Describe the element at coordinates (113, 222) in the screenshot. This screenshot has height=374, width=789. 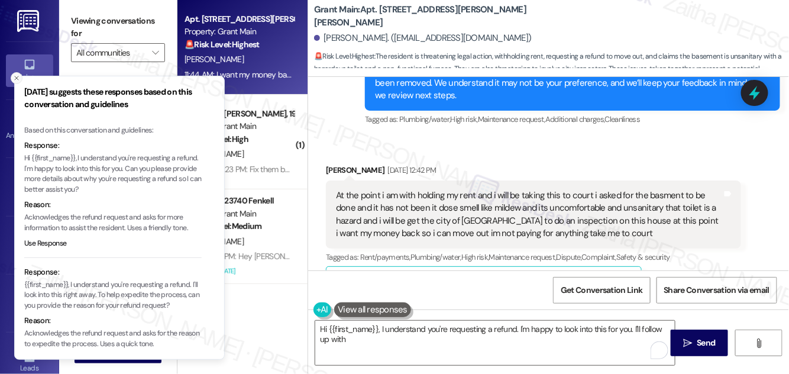
I see `p: Acknowledges the refund request and asks for more information to assist the resident. Uses a frie...` at that location.